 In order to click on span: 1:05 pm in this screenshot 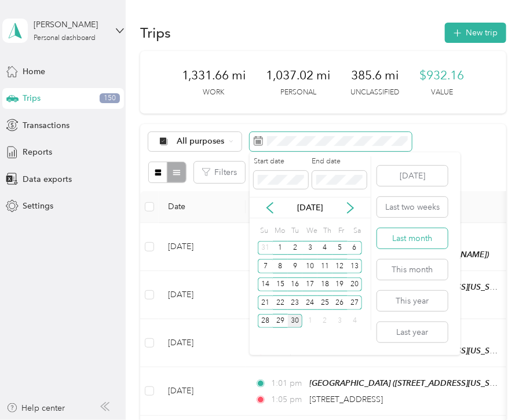, I will do `click(288, 400)`.